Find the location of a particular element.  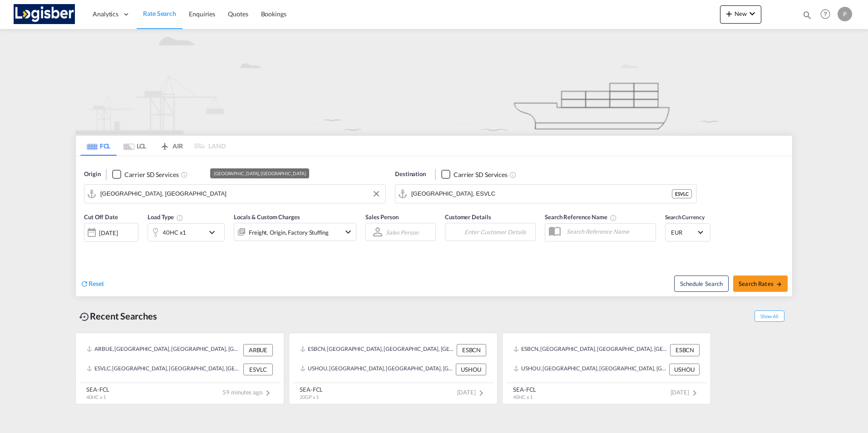

button: Note: By default Schedule search will only considerorigin ports, destination ports and cut off da... is located at coordinates (701, 284).